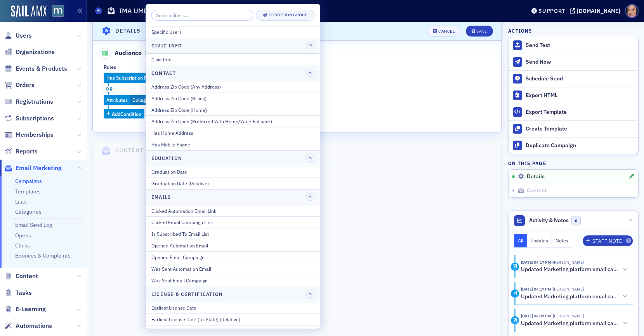  Describe the element at coordinates (233, 319) in the screenshot. I see `div: Earliest License Date (In-State) (Relative)` at that location.